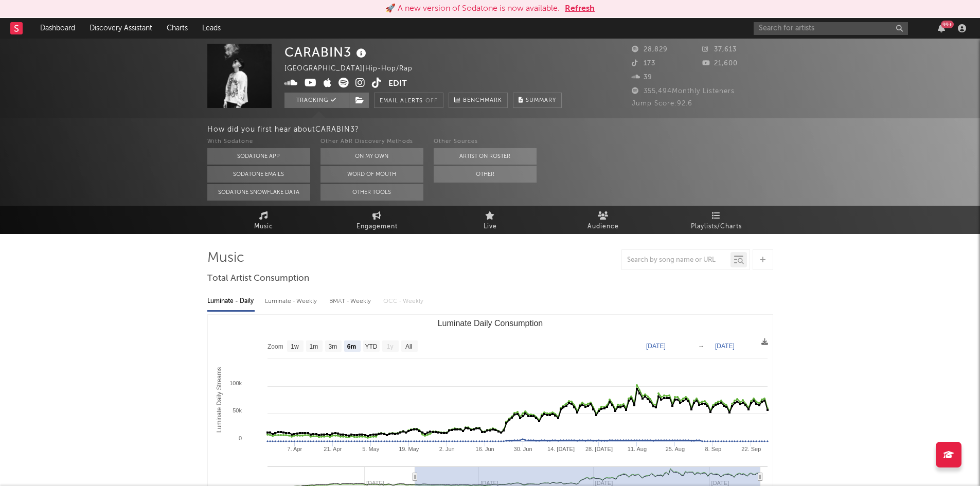  Describe the element at coordinates (259, 193) in the screenshot. I see `button: Sodatone Snowflake Data` at that location.